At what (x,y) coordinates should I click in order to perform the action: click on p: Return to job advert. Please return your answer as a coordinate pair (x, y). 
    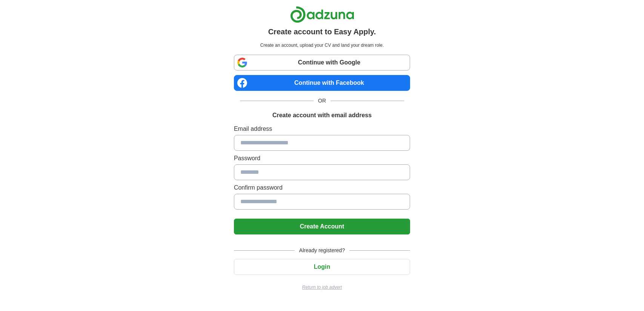
    Looking at the image, I should click on (322, 287).